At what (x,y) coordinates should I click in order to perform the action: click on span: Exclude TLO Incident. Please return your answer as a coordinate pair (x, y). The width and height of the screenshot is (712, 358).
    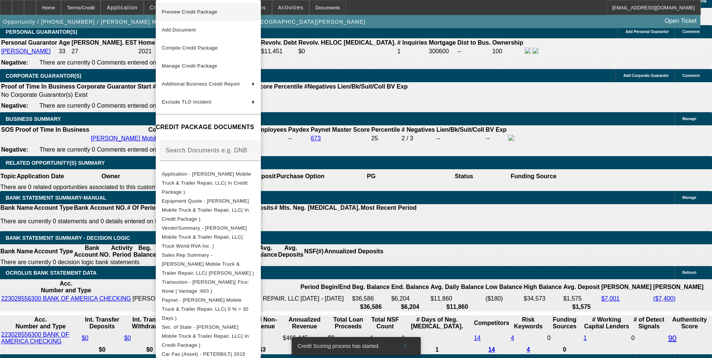
    Looking at the image, I should click on (187, 102).